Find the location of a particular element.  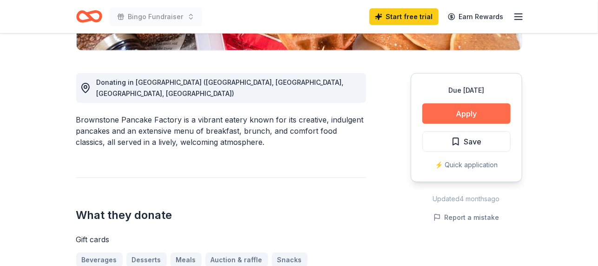

button: Bingo Fundraiser is located at coordinates (156, 17).